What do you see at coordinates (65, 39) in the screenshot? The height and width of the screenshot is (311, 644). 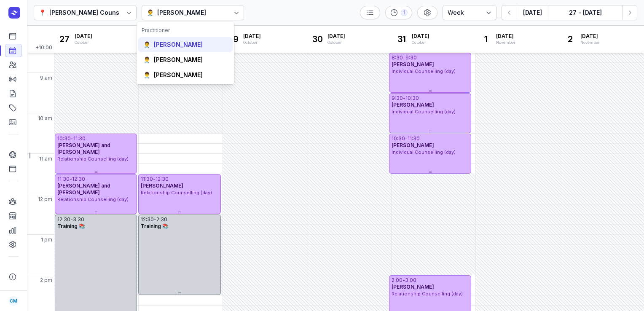 I see `div: 27` at bounding box center [65, 39].